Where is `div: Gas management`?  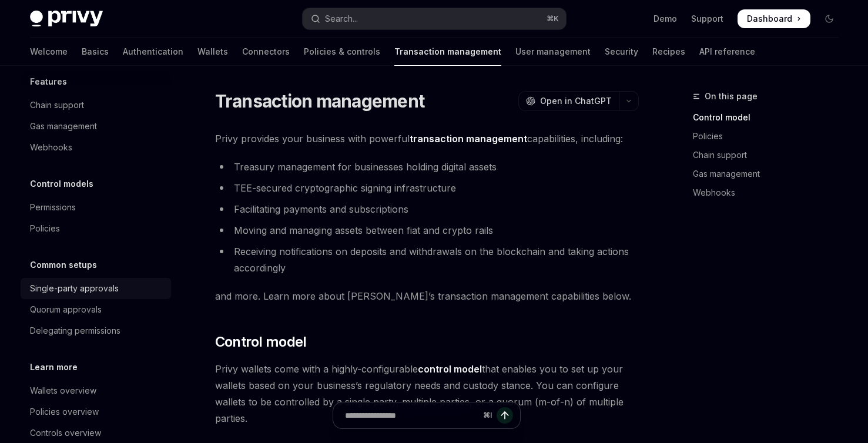 div: Gas management is located at coordinates (63, 126).